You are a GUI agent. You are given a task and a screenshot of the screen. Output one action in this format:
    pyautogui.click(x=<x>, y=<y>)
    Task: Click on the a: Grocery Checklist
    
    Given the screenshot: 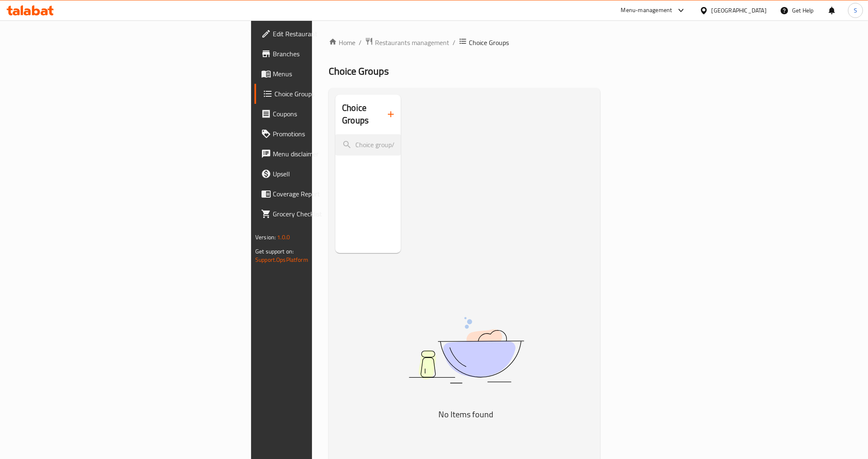 What is the action you would take?
    pyautogui.click(x=326, y=214)
    